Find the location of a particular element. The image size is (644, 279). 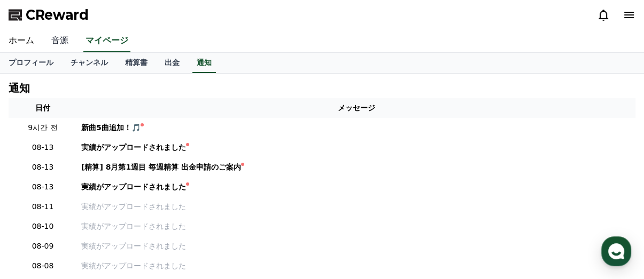

a: 音源 is located at coordinates (60, 41).